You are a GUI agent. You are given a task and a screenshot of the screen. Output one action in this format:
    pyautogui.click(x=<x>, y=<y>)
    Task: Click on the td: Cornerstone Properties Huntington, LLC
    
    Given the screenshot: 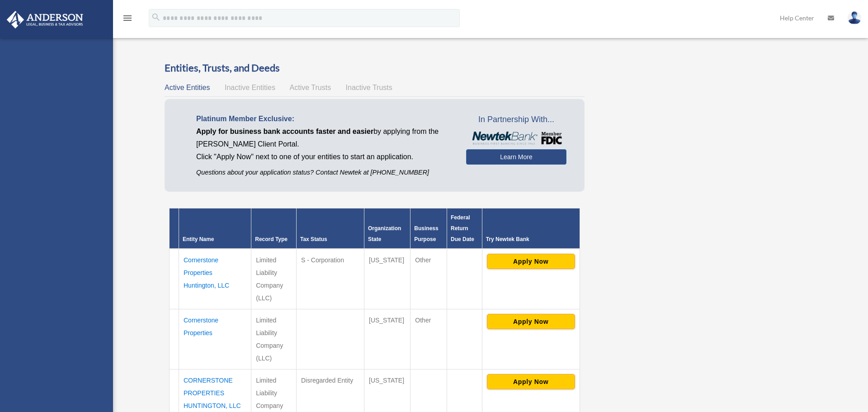 What is the action you would take?
    pyautogui.click(x=215, y=278)
    